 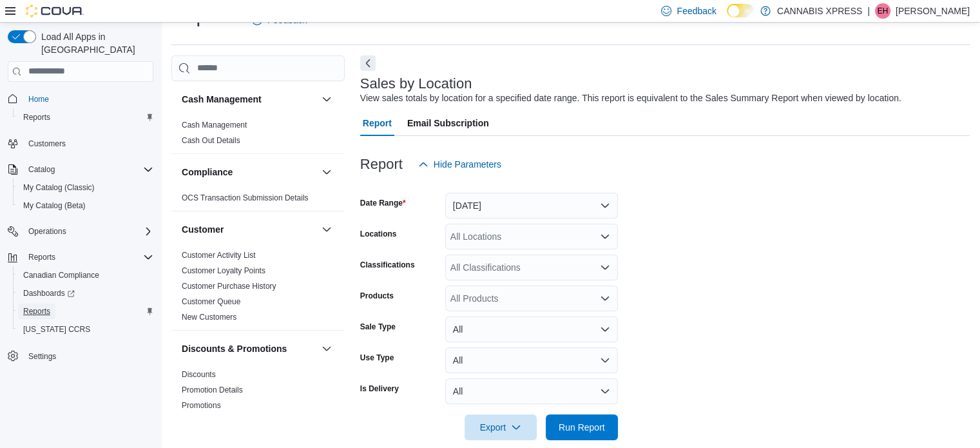 I want to click on button: My Catalog (Classic), so click(x=85, y=188).